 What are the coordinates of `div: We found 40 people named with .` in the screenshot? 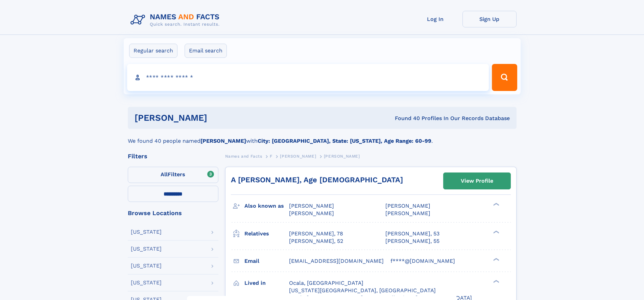 It's located at (322, 137).